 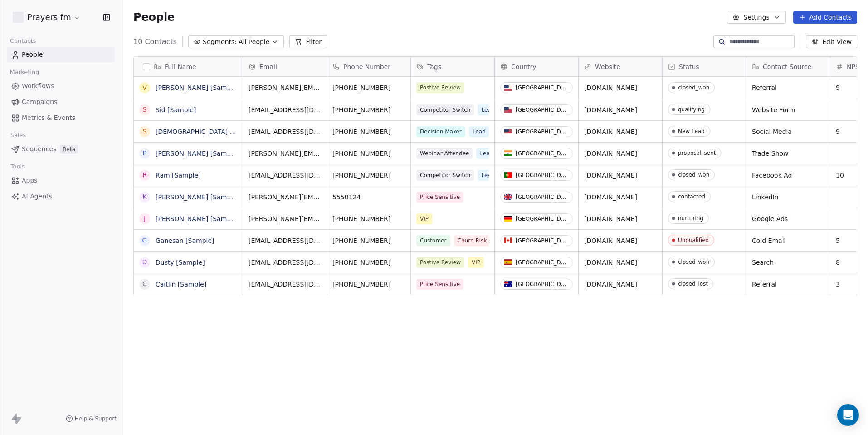 What do you see at coordinates (848, 415) in the screenshot?
I see `div: Open Intercom Messenger` at bounding box center [848, 415].